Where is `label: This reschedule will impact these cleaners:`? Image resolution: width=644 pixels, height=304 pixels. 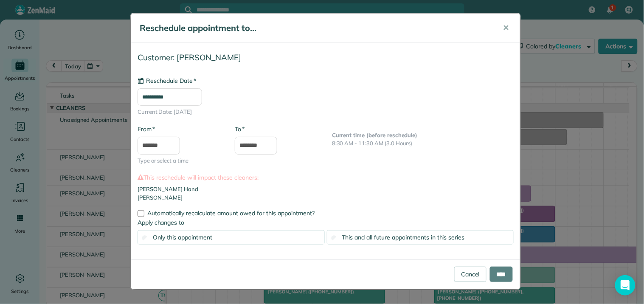
label: This reschedule will impact these cleaners: is located at coordinates (326, 178).